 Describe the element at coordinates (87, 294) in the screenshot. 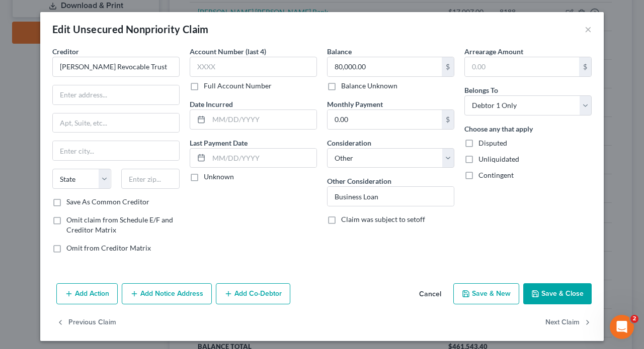

I see `button: Add Action` at that location.